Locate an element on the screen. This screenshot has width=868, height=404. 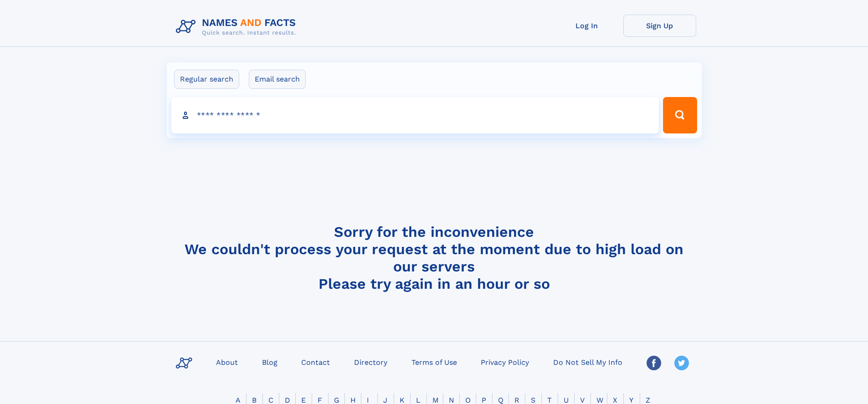
img: Logo Names and Facts is located at coordinates (238, 27).